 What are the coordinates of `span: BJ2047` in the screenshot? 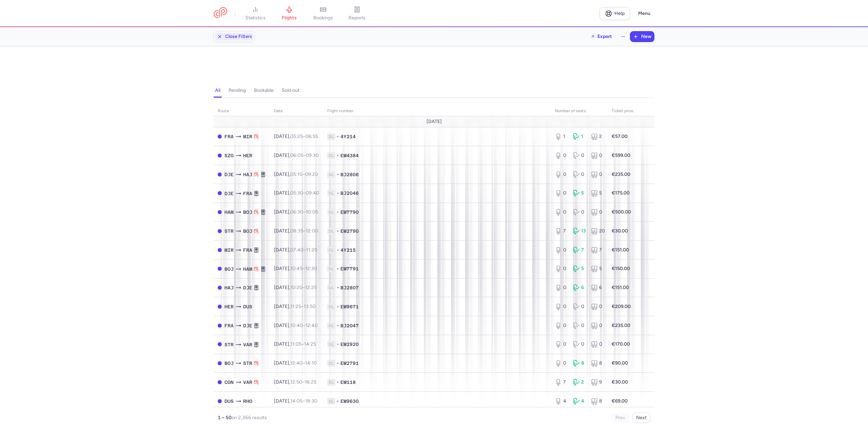 It's located at (349, 326).